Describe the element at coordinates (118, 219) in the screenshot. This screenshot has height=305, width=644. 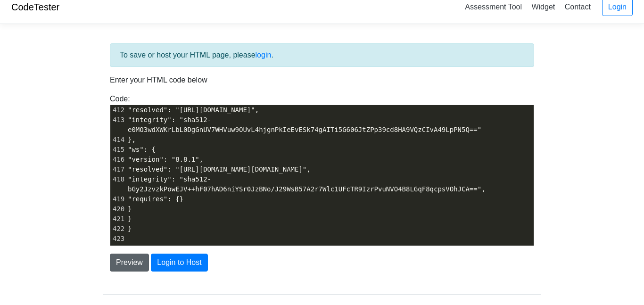
I see `div: 421` at that location.